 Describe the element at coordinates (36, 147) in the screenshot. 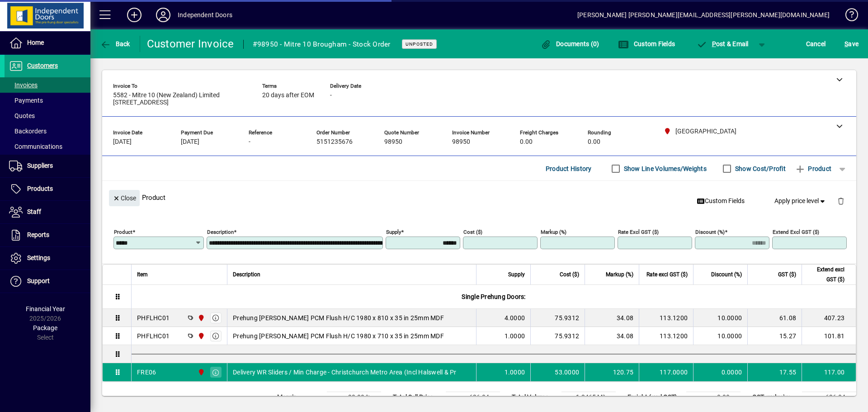

I see `span: Communications` at that location.